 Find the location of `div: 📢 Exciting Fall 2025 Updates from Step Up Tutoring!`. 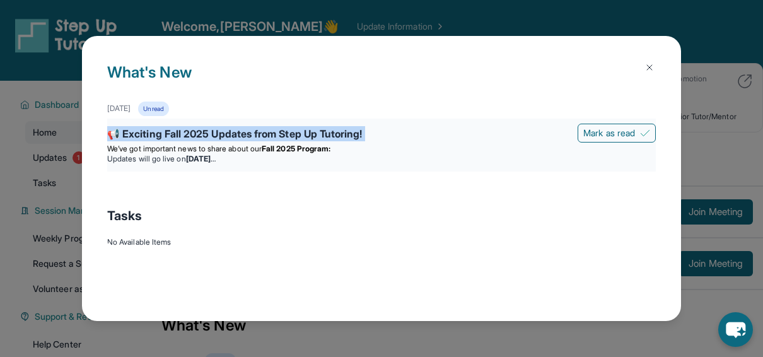

div: 📢 Exciting Fall 2025 Updates from Step Up Tutoring! is located at coordinates (382, 135).